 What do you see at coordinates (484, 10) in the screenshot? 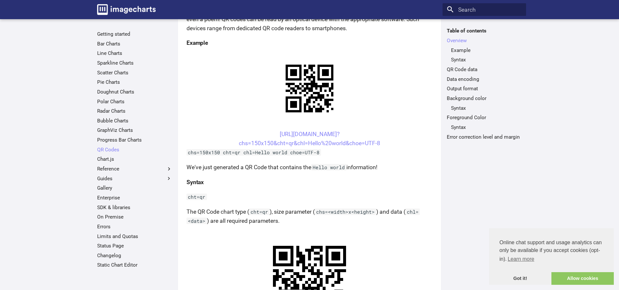
I see `input: Search` at bounding box center [484, 10].